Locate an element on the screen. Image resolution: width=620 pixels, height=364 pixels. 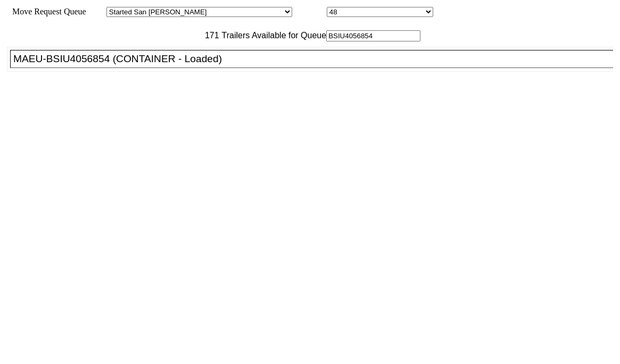
span: Trailers Available for Queue is located at coordinates (273, 35).